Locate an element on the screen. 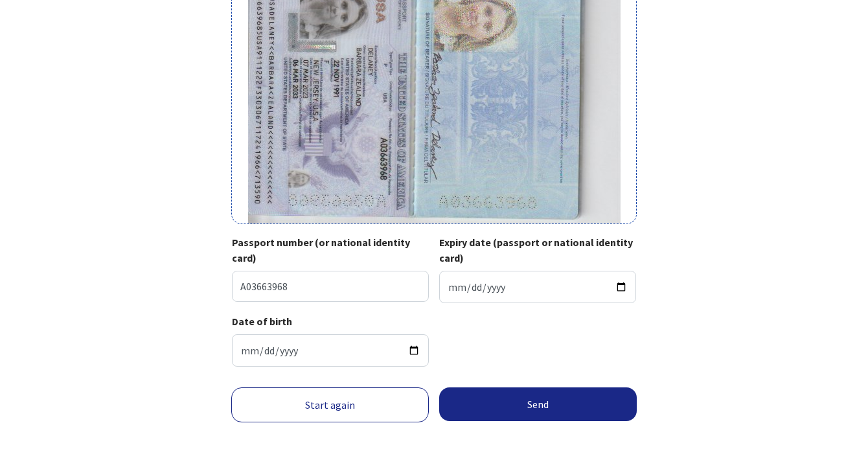 The width and height of the screenshot is (868, 458). font: Date of birth is located at coordinates (261, 321).